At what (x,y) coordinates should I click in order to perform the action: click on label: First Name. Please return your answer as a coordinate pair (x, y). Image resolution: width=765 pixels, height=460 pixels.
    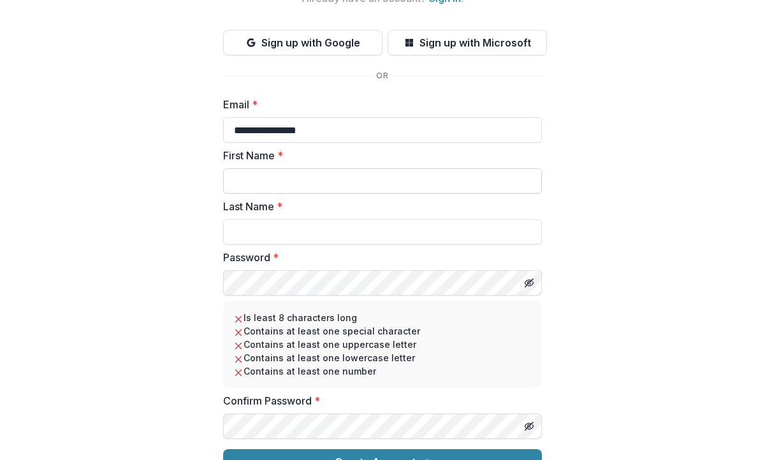
    Looking at the image, I should click on (378, 155).